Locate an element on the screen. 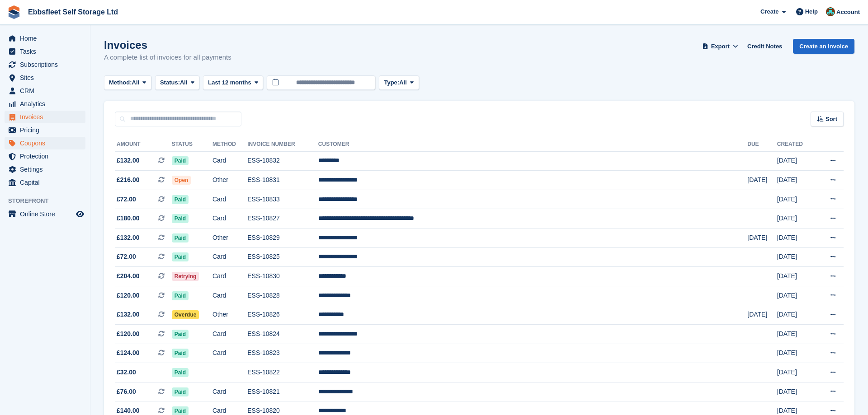  span: £180.00 is located at coordinates (127, 219).